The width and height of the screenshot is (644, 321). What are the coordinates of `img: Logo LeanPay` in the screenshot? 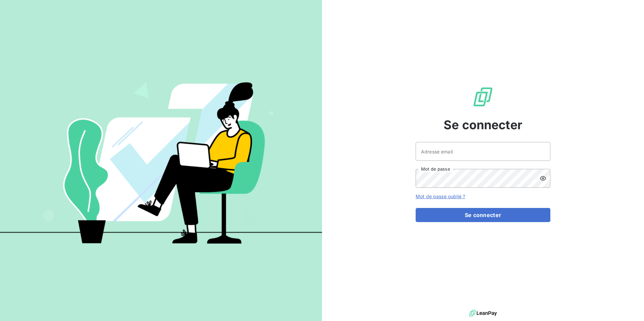 It's located at (483, 97).